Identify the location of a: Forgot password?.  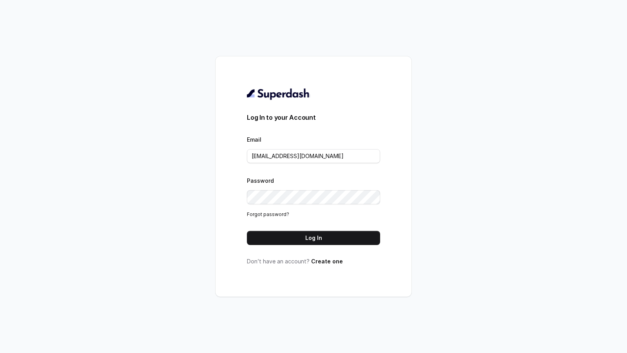
(268, 214).